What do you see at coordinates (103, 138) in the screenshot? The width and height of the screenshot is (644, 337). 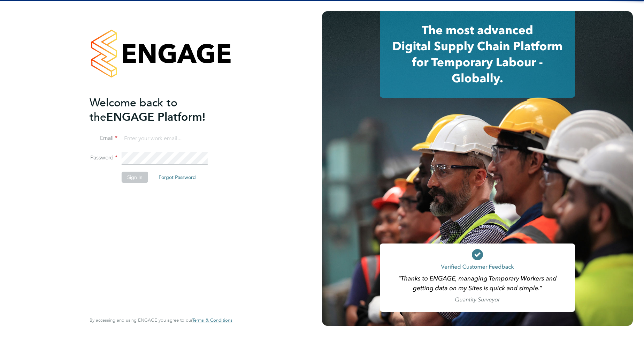 I see `label: Email` at bounding box center [103, 138].